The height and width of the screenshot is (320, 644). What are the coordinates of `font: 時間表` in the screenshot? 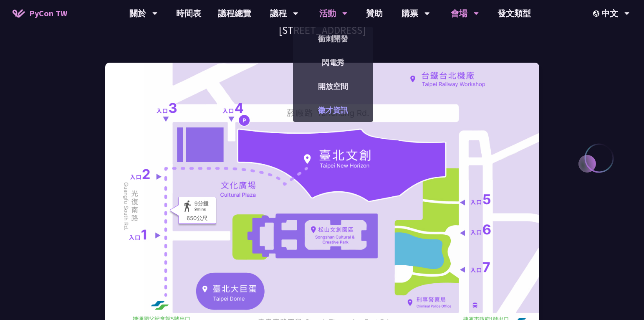 It's located at (189, 13).